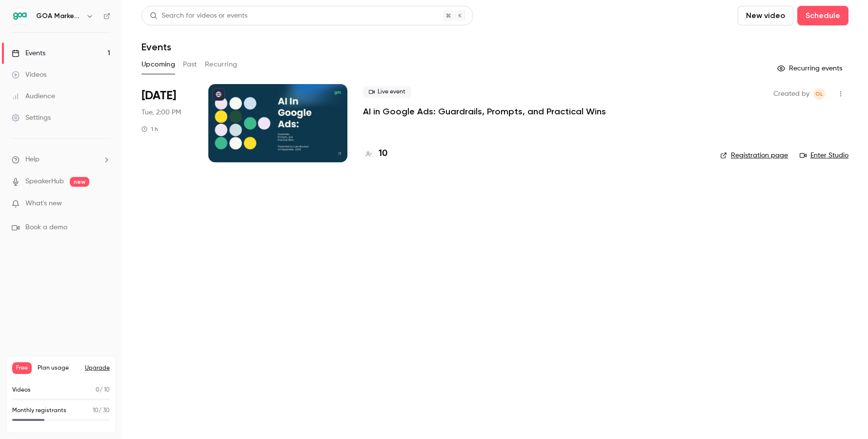  Describe the element at coordinates (101, 411) in the screenshot. I see `p: / 30` at that location.